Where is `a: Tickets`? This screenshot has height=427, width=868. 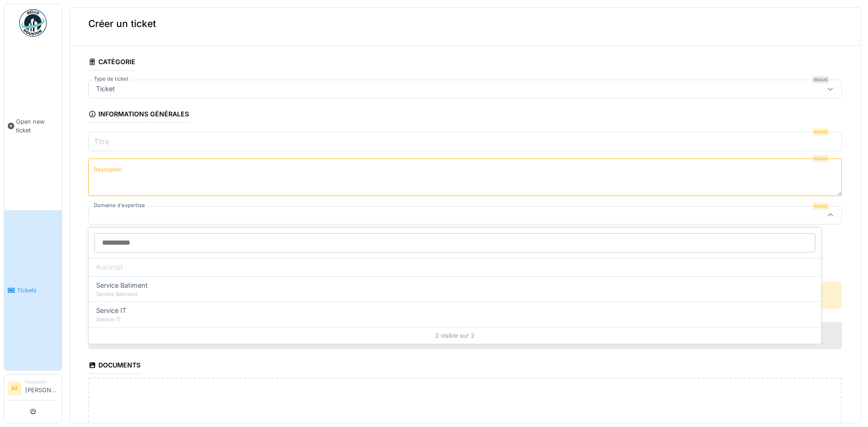 a: Tickets is located at coordinates (33, 290).